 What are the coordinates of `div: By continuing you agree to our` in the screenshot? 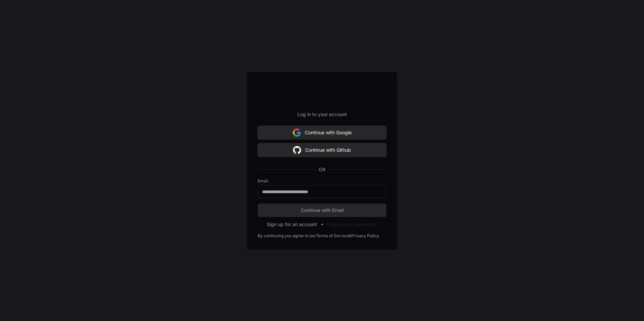 It's located at (287, 236).